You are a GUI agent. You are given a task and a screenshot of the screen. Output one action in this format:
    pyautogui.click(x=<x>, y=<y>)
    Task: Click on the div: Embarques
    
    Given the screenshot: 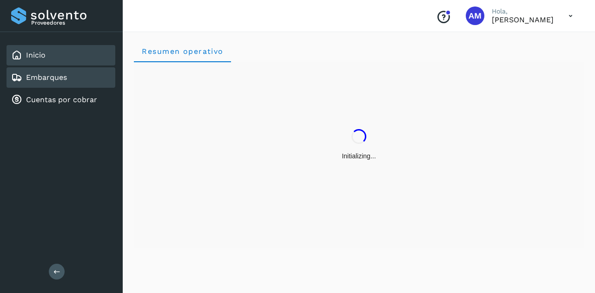 What is the action you would take?
    pyautogui.click(x=61, y=78)
    